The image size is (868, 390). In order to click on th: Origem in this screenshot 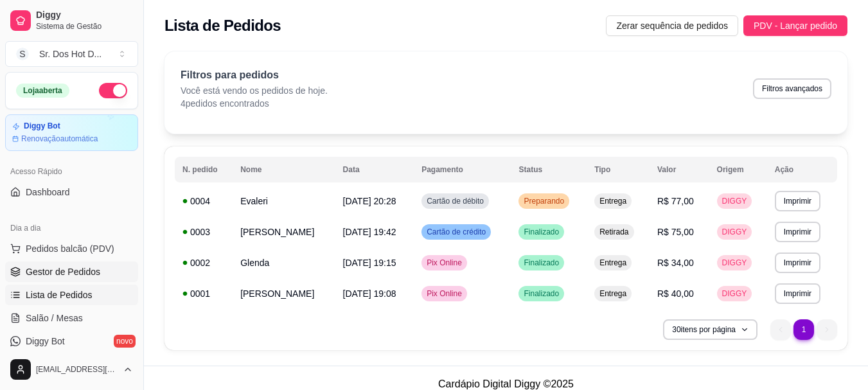, I will do `click(738, 169)`.